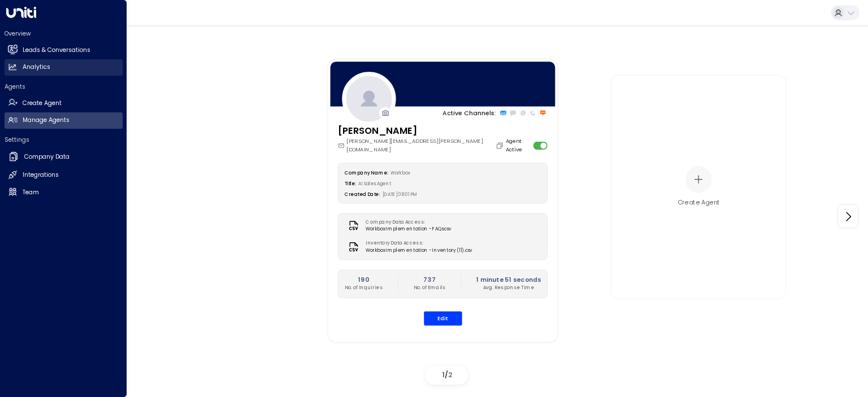  I want to click on a: Team, so click(63, 192).